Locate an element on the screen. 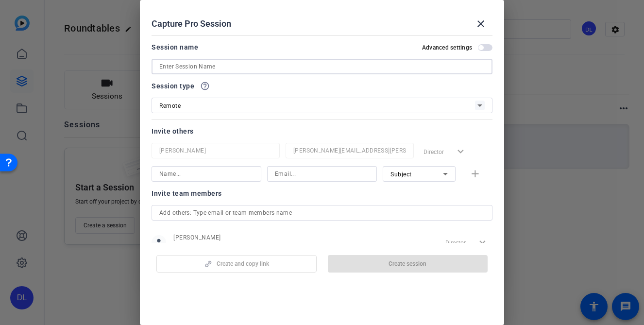 Image resolution: width=644 pixels, height=325 pixels. span: Remote is located at coordinates (170, 106).